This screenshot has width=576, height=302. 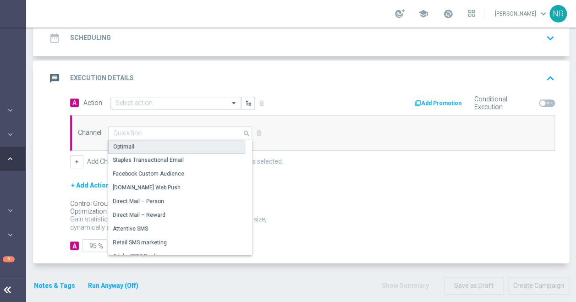 What do you see at coordinates (424, 14) in the screenshot?
I see `span: school` at bounding box center [424, 14].